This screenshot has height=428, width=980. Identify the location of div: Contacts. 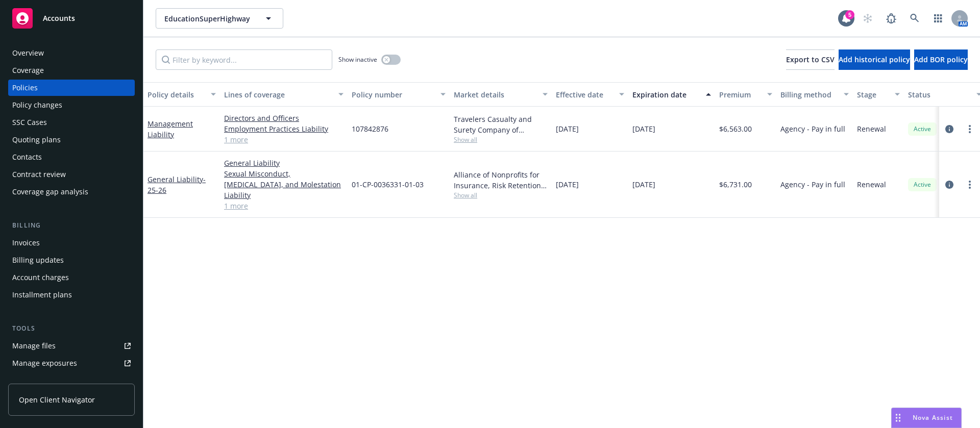
(27, 157).